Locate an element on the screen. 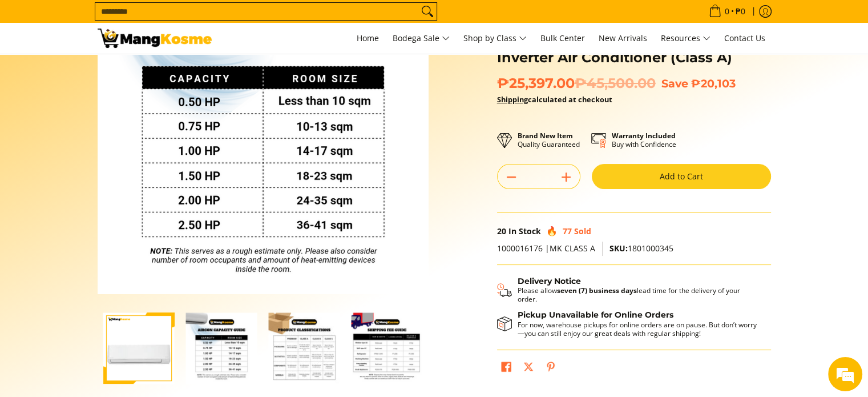 The height and width of the screenshot is (397, 868). img: Toshiba Split-Type Inverter Hi-Wall 1.5HP Aircon l Mang Kosme is located at coordinates (155, 38).